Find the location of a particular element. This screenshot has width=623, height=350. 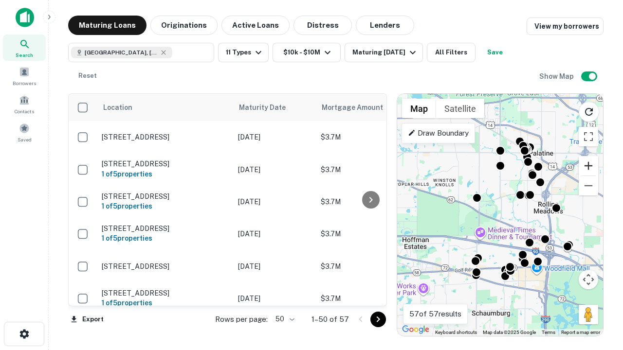

button: Keyboard shortcuts is located at coordinates (456, 333).